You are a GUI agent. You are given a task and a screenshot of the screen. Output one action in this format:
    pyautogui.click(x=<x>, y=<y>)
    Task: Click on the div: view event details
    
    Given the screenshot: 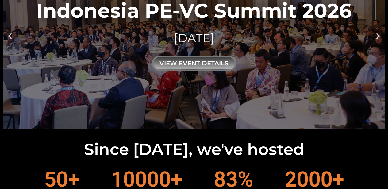 What is the action you would take?
    pyautogui.click(x=194, y=63)
    